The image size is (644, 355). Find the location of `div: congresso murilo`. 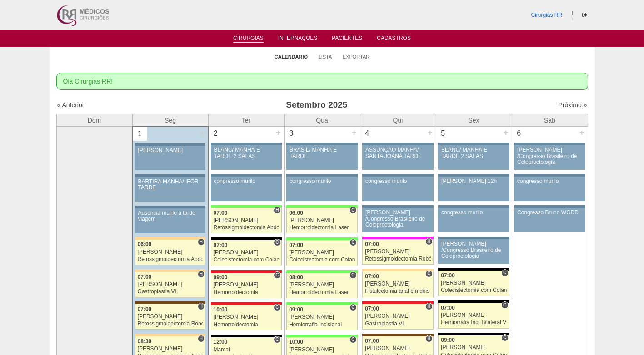

div: congresso murilo is located at coordinates (549, 181).